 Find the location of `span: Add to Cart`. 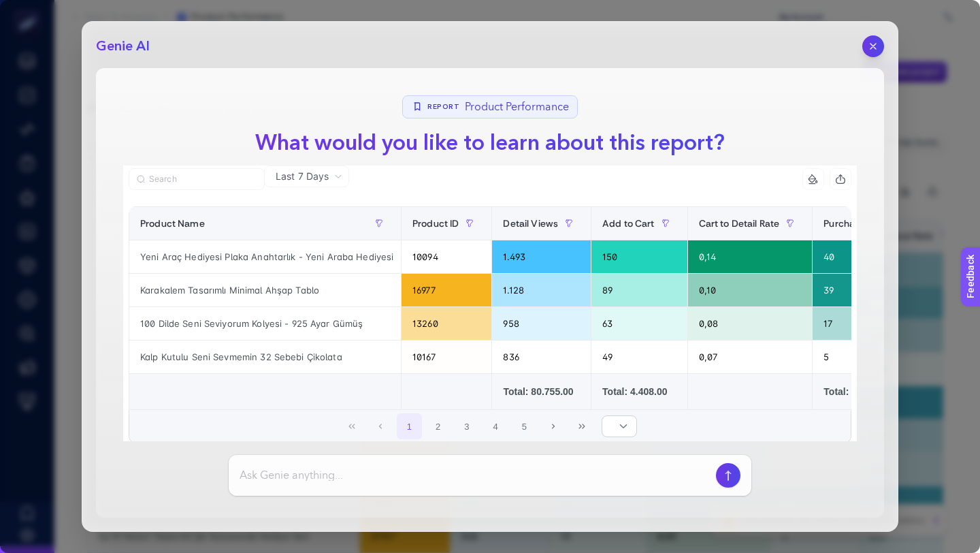

span: Add to Cart is located at coordinates (628, 223).